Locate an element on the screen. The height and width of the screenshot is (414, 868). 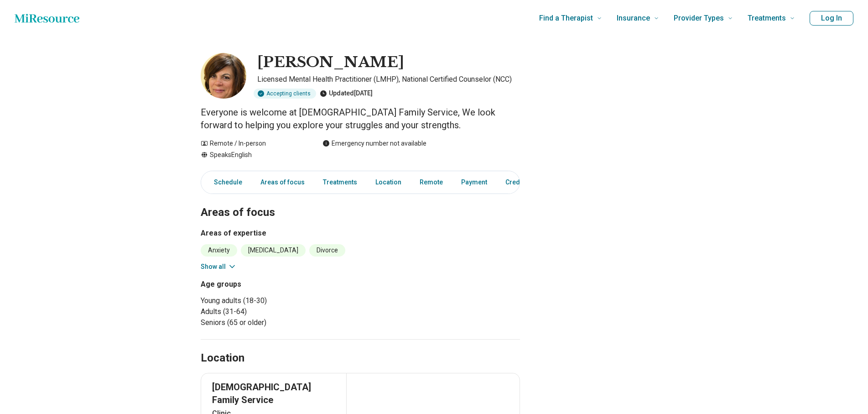
a: Payment is located at coordinates (474, 182).